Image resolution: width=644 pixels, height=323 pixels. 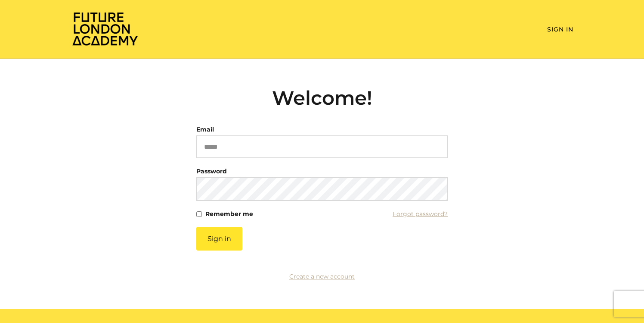 What do you see at coordinates (205, 129) in the screenshot?
I see `label: Email` at bounding box center [205, 129].